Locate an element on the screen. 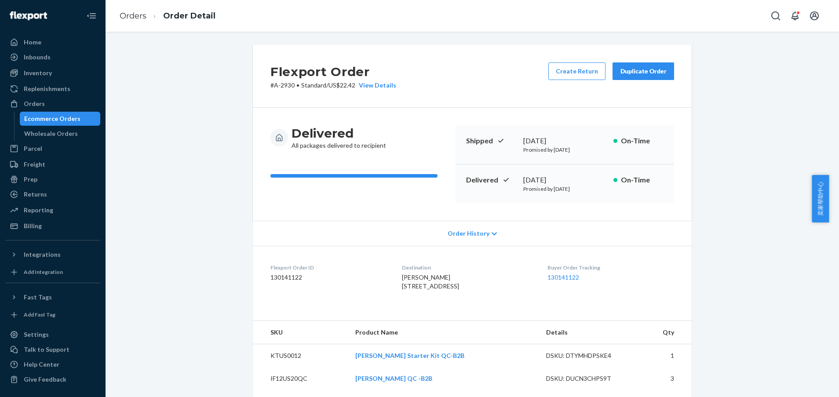 This screenshot has height=397, width=839. a: Prep is located at coordinates (53, 179).